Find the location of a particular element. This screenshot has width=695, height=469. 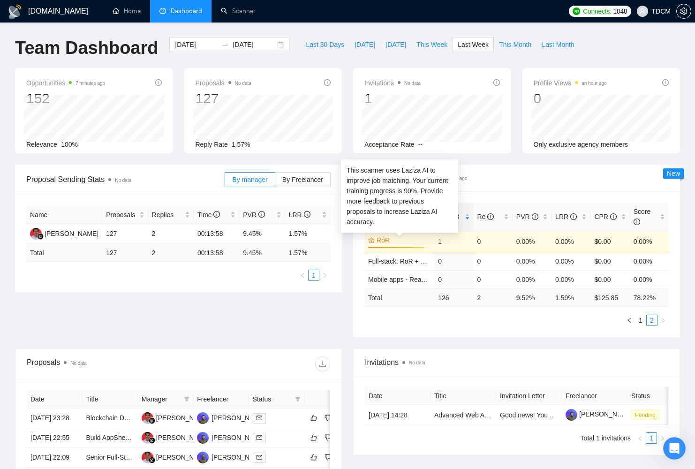

td: 00:13:58 is located at coordinates (216, 253).